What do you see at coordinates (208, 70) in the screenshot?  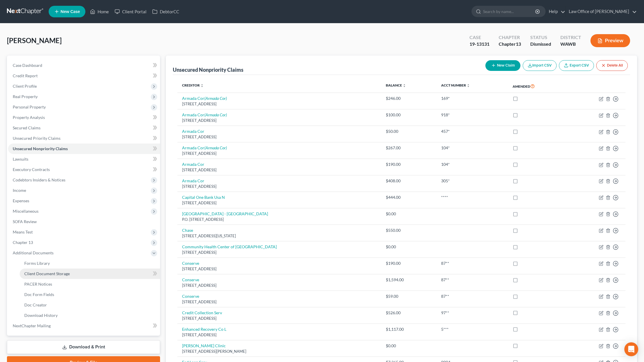 I see `div: Unsecured Nonpriority Claims` at bounding box center [208, 70].